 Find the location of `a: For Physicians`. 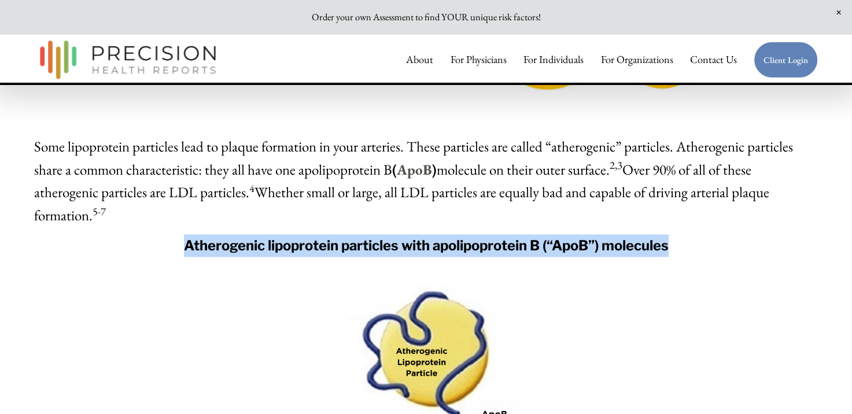

a: For Physicians is located at coordinates (478, 60).